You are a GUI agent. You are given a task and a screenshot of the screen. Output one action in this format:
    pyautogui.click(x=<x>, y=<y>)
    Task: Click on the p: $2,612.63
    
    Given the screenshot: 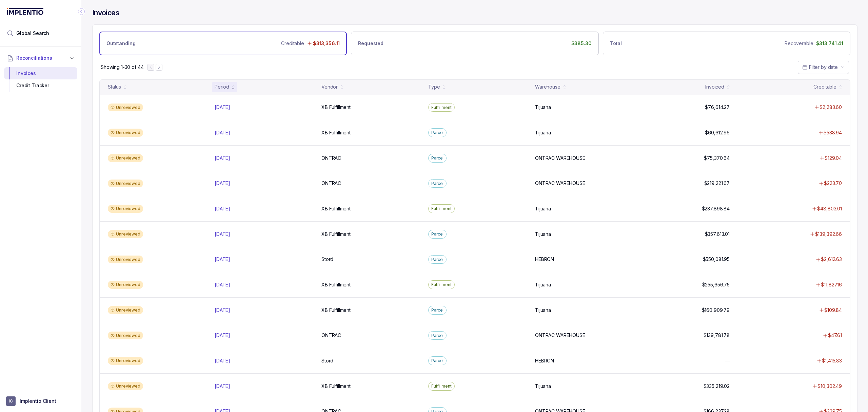 What is the action you would take?
    pyautogui.click(x=831, y=260)
    